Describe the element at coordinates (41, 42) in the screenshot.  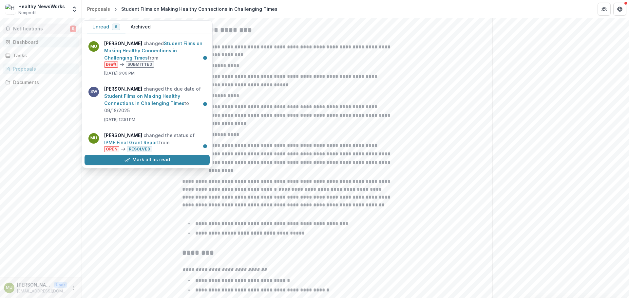
I see `a: Dashboard` at that location.